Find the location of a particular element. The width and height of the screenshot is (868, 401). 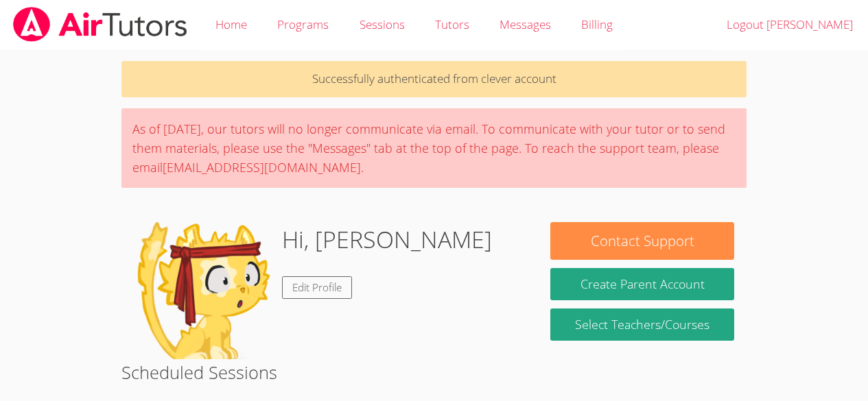

img: default.png is located at coordinates (202, 291).